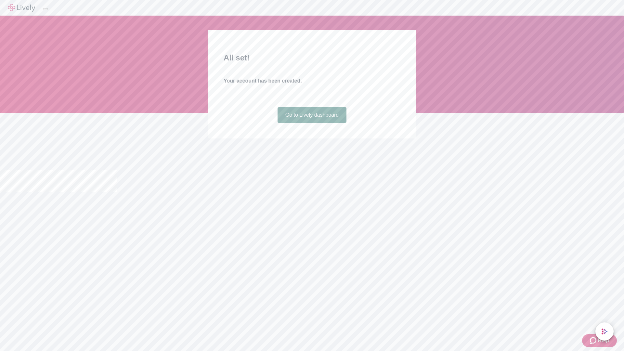 The height and width of the screenshot is (351, 624). I want to click on svg: Zendesk support icon, so click(594, 341).